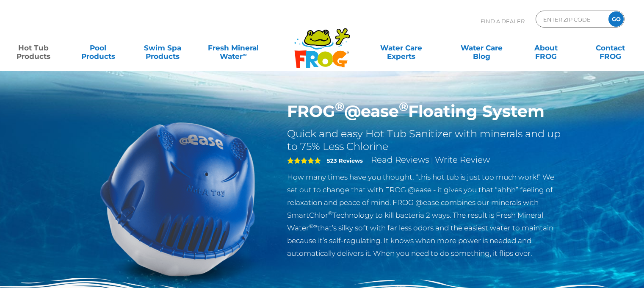  What do you see at coordinates (503, 21) in the screenshot?
I see `p: Find A Dealer` at bounding box center [503, 21].